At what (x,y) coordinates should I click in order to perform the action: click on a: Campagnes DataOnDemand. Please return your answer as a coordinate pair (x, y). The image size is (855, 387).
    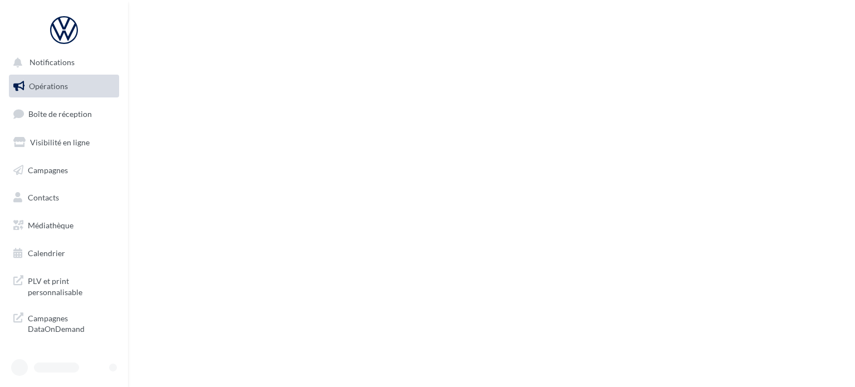
    Looking at the image, I should click on (64, 322).